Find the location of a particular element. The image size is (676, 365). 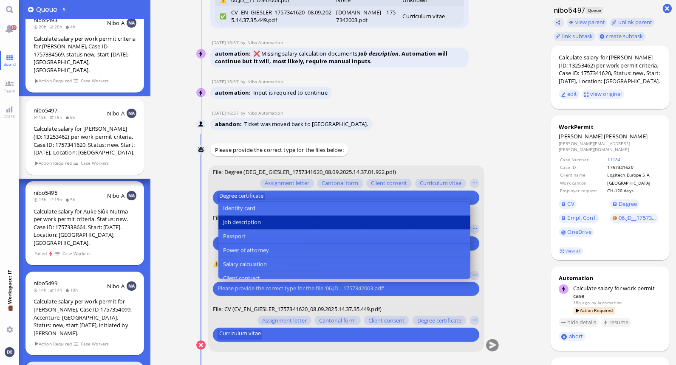

span: automation@bluelakelegal.com is located at coordinates (609, 303).